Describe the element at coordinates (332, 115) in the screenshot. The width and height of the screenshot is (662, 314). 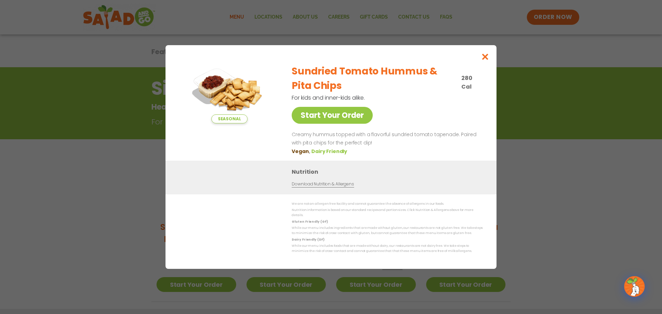
I see `a: Start Your Order` at that location.